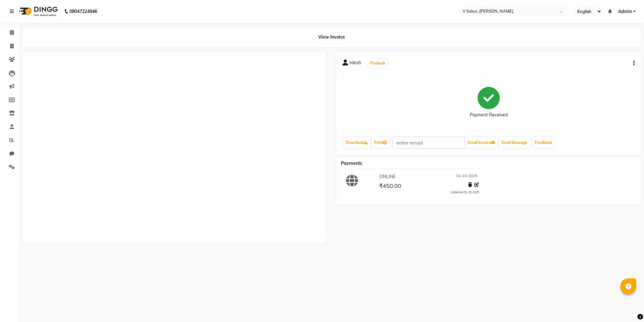 The width and height of the screenshot is (644, 322). Describe the element at coordinates (625, 11) in the screenshot. I see `span: Admin` at that location.